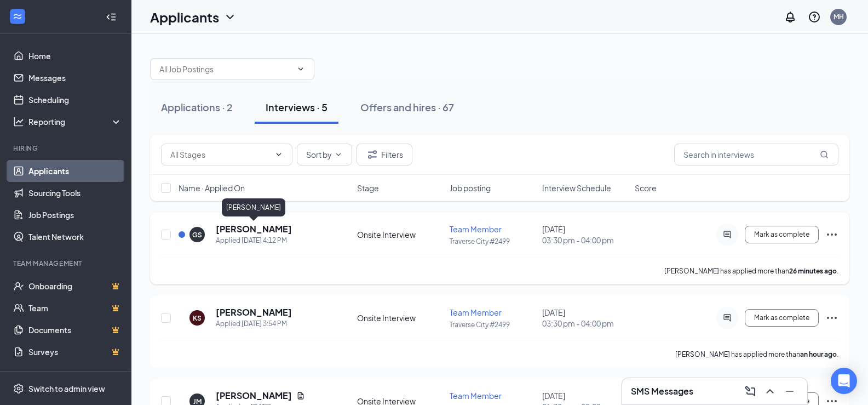 This screenshot has width=868, height=405. What do you see at coordinates (296, 107) in the screenshot?
I see `div: Interviews · 5` at bounding box center [296, 107].